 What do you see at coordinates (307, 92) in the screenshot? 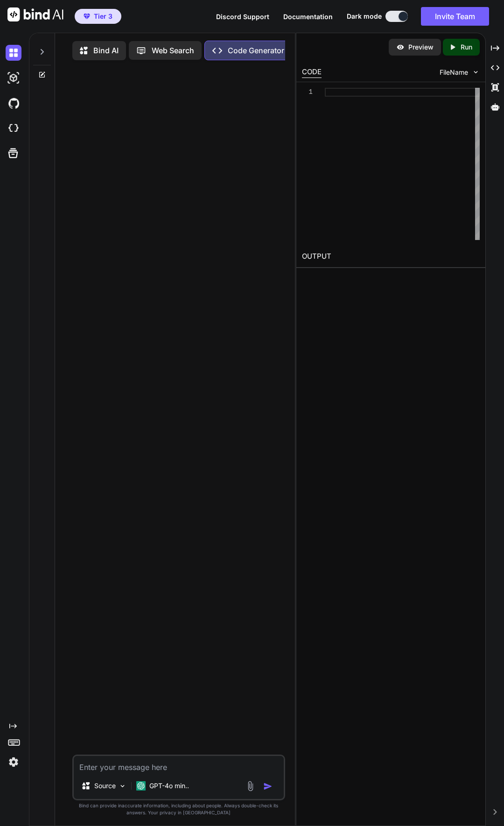
I see `div: 1` at bounding box center [307, 92].